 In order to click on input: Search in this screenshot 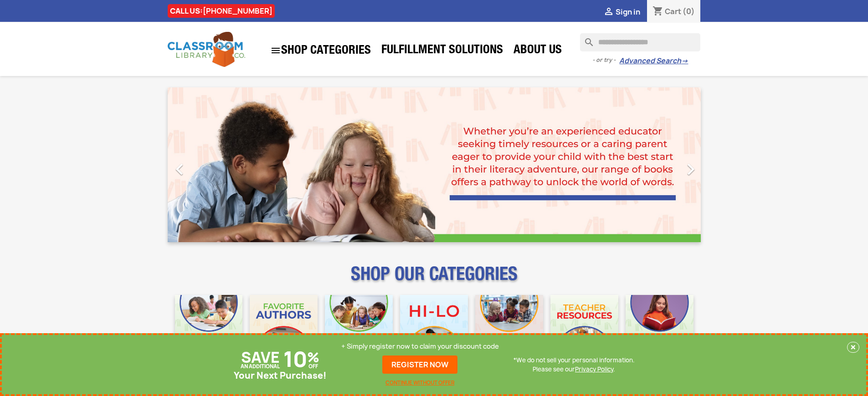, I will do `click(640, 42)`.